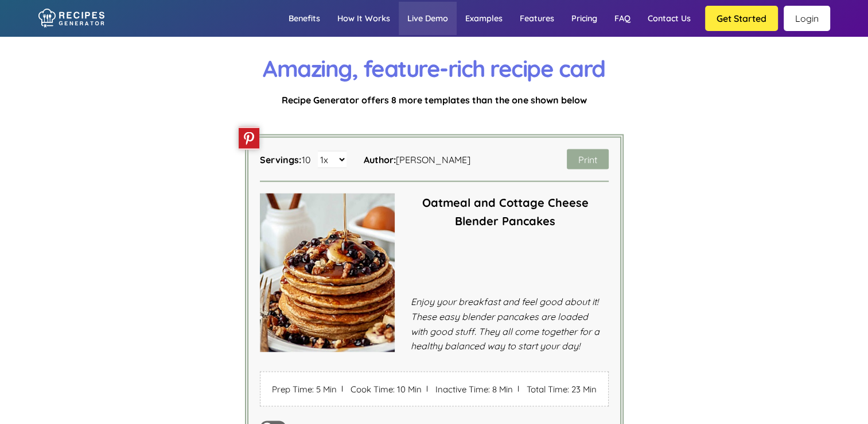  I want to click on button: Print, so click(588, 159).